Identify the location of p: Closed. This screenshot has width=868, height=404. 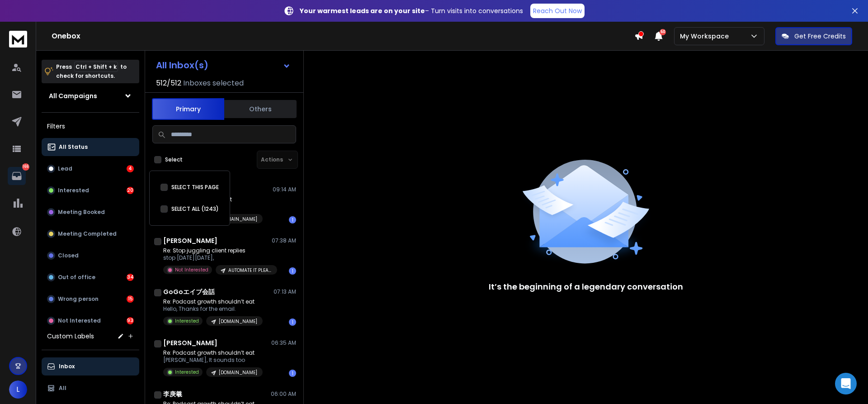
(68, 255).